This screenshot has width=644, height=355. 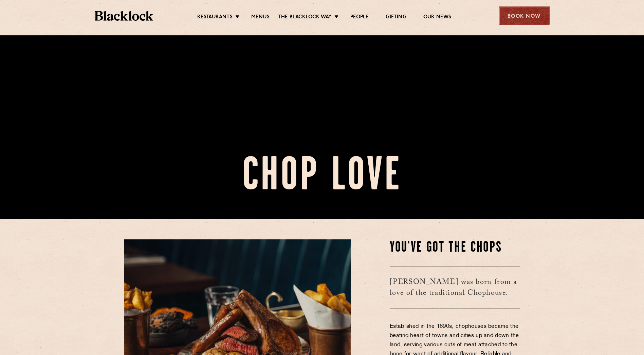 What do you see at coordinates (260, 18) in the screenshot?
I see `a: Menus` at bounding box center [260, 18].